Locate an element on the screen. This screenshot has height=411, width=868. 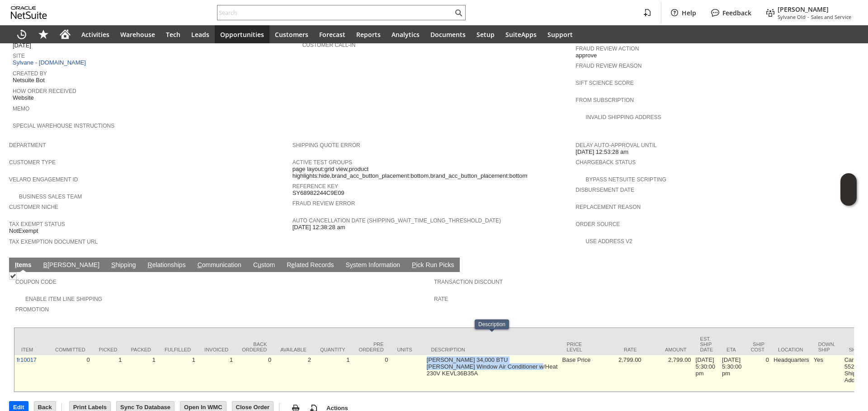
a: Opportunities is located at coordinates (242, 34).